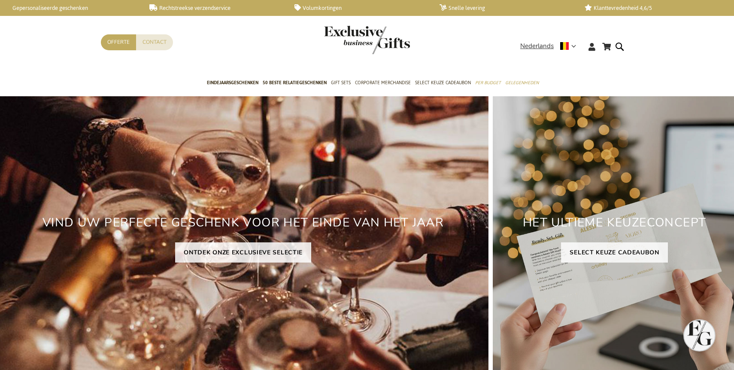  I want to click on a: Contact, so click(155, 42).